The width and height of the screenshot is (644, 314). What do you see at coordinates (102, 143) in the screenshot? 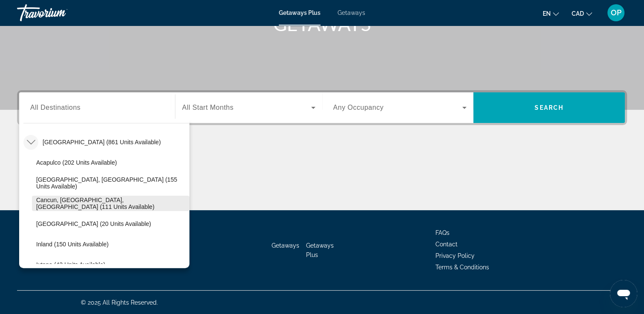
I see `button: Select destination: Mexico (861 units available)` at bounding box center [102, 143].